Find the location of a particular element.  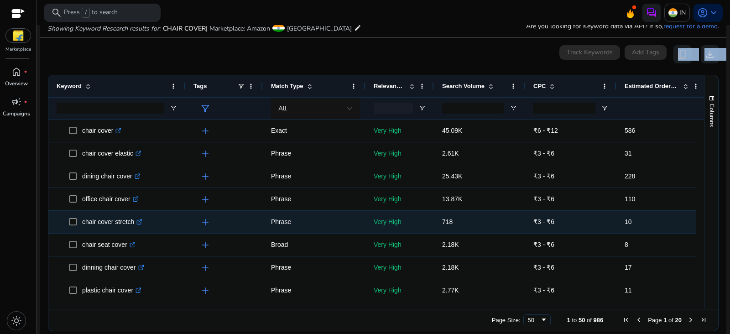

span: | Marketplace: Amazon is located at coordinates (238, 28).